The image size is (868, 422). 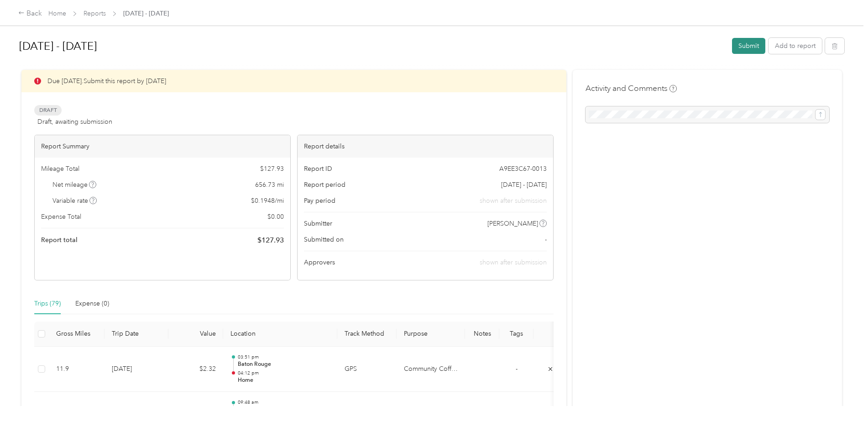 I want to click on td: 11.9, so click(x=77, y=369).